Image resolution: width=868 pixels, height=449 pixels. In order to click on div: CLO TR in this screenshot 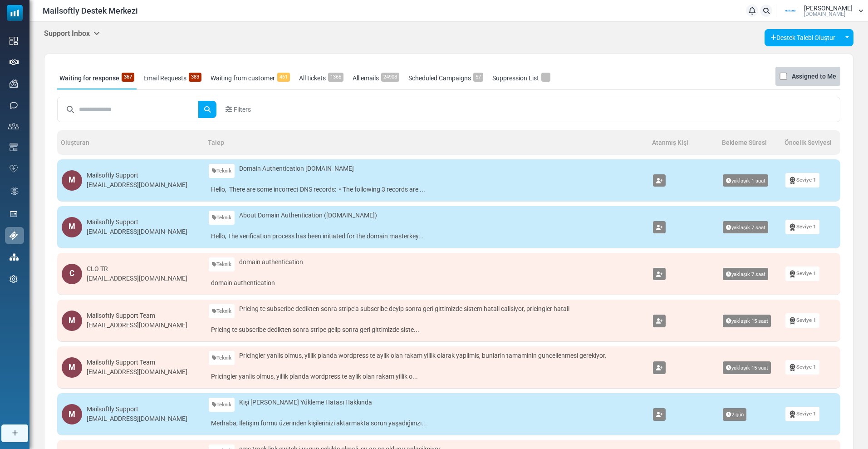, I will do `click(137, 269)`.